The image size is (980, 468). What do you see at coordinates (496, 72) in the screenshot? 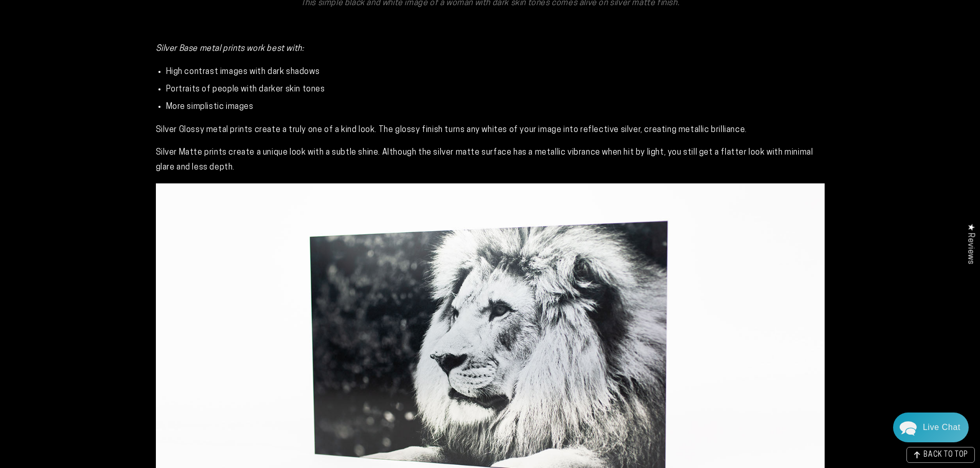
I see `li: High contrast images with dark shadows` at bounding box center [496, 72].